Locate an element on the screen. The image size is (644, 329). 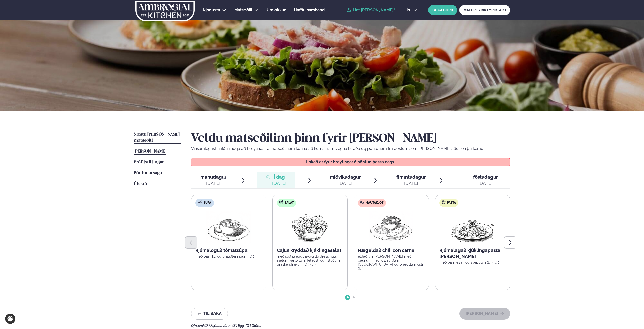
span: Pöntunarsaga is located at coordinates (148, 173).